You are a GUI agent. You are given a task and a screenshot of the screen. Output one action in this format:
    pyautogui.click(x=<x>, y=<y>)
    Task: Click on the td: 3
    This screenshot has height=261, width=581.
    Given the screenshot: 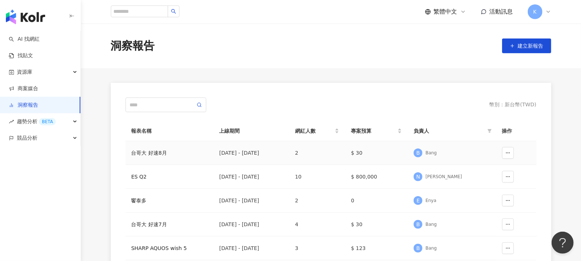 What is the action you would take?
    pyautogui.click(x=317, y=249)
    